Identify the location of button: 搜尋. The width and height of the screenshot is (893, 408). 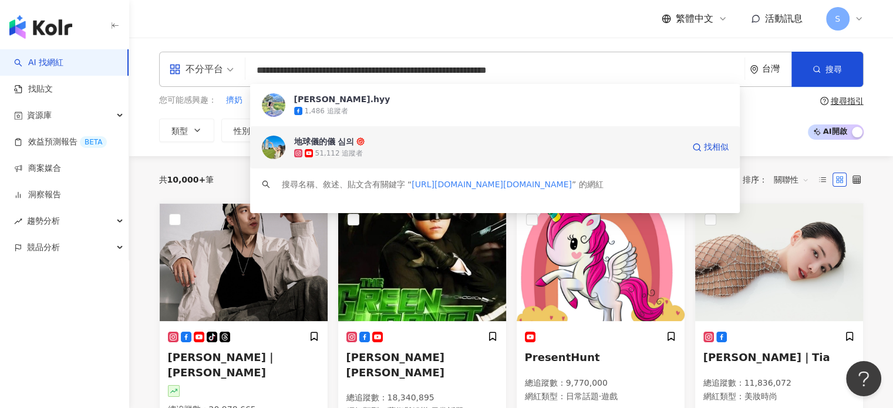
(828, 69).